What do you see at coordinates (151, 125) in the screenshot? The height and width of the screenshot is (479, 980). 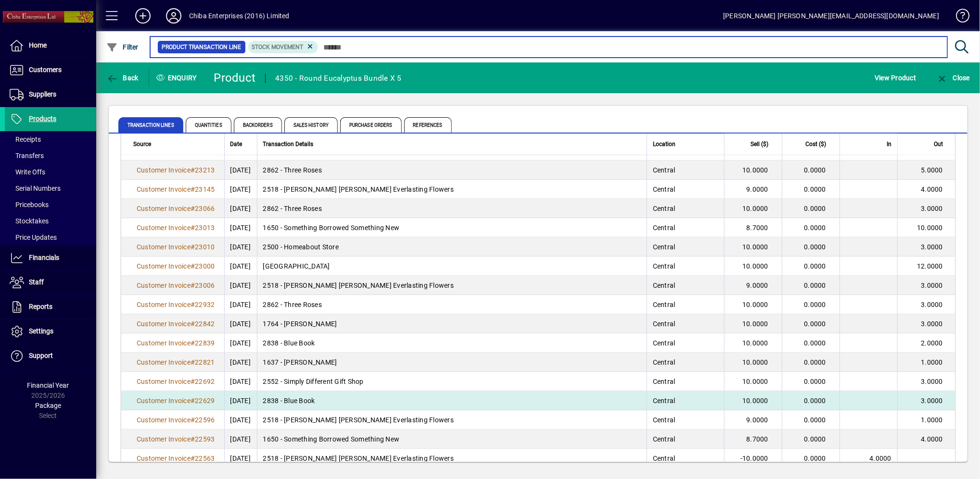 I see `span: Transaction Lines` at bounding box center [151, 125].